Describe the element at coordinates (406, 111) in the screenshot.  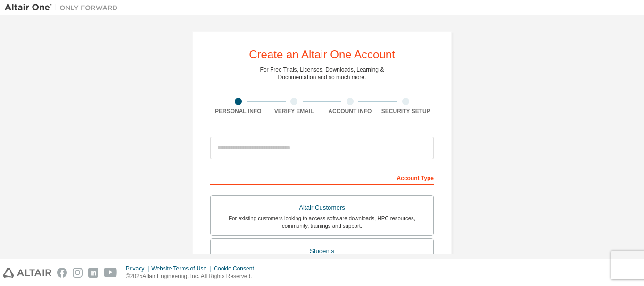
I see `div: Security Setup` at that location.